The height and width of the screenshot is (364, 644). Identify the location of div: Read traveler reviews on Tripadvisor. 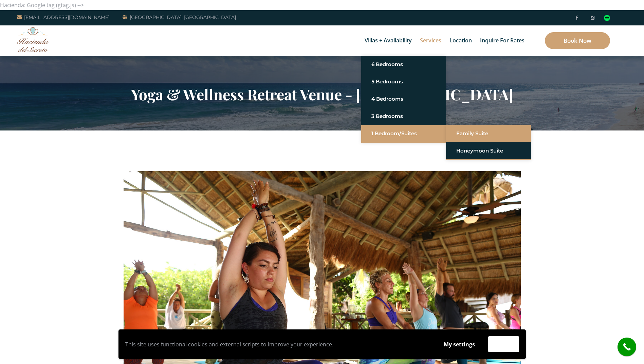
(607, 18).